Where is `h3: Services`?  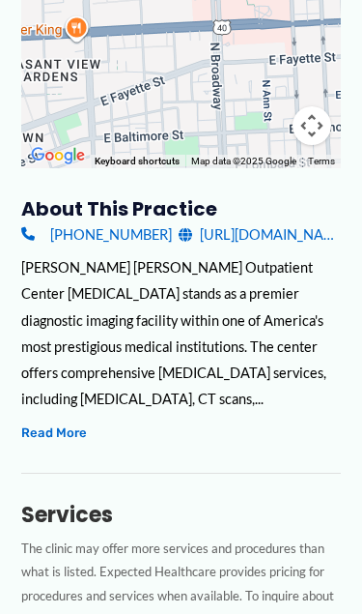 h3: Services is located at coordinates (181, 515).